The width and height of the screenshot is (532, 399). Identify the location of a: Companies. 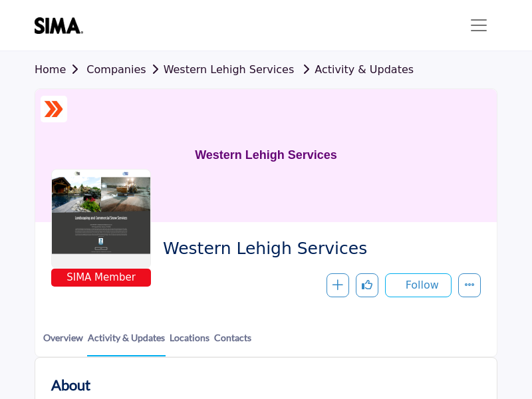
(124, 69).